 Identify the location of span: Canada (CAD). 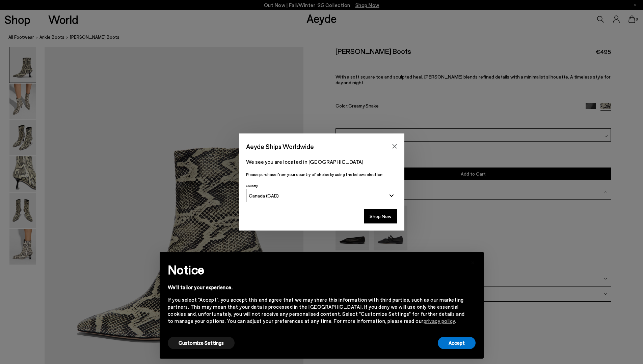
(264, 196).